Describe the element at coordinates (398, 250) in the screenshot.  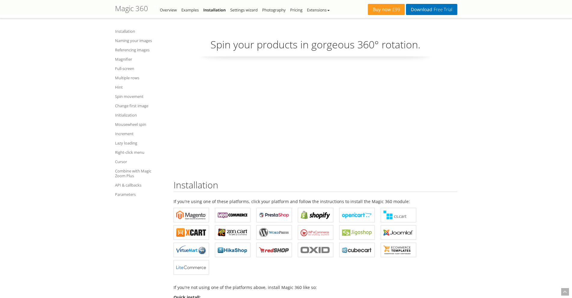
I see `b: Magic 360 for ecommerce Templates` at that location.